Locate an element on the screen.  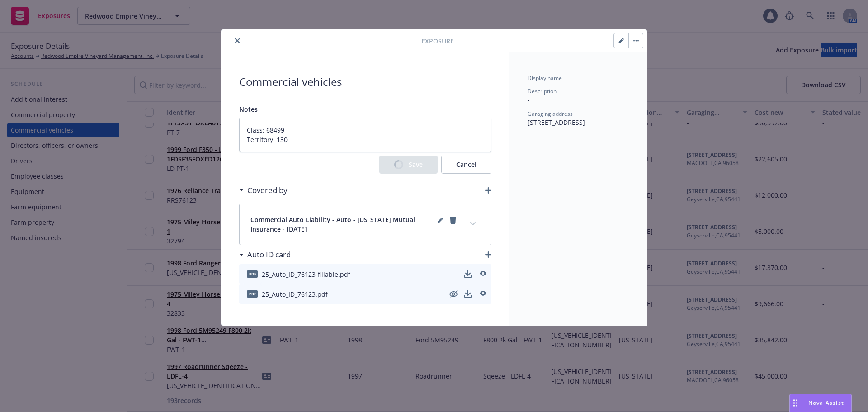
span: Description is located at coordinates (542, 91).